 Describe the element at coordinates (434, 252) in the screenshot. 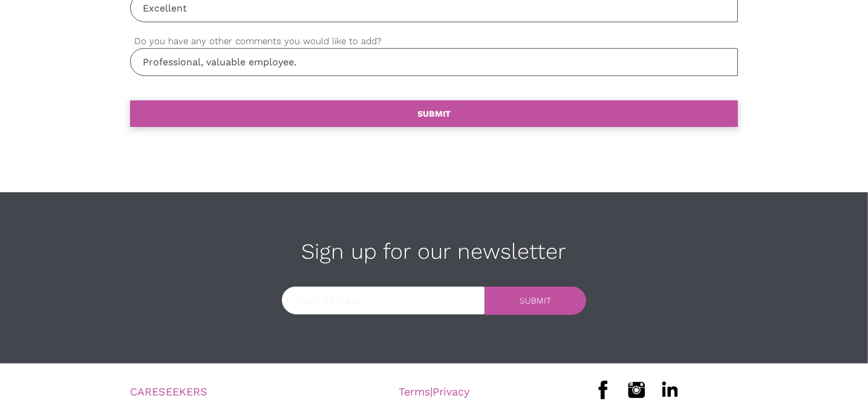

I see `span: Sign up for our newsletter` at that location.